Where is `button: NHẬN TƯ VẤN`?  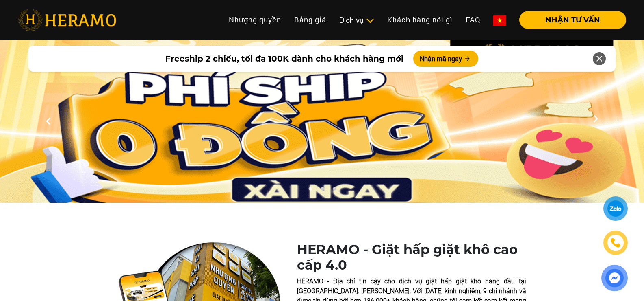
button: NHẬN TƯ VẤN is located at coordinates (572, 20).